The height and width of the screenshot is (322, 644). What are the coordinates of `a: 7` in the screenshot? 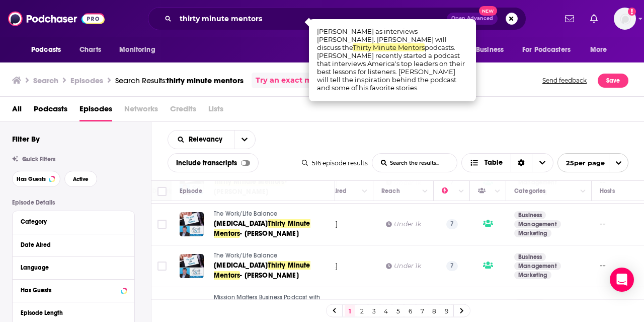 It's located at (422, 311).